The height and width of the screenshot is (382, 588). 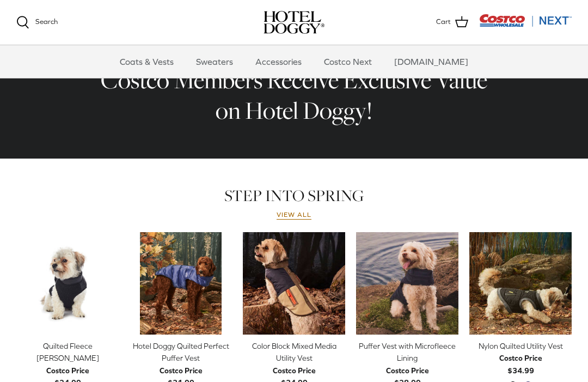 I want to click on a: Color Block Mixed Media Utility Vest, so click(x=294, y=283).